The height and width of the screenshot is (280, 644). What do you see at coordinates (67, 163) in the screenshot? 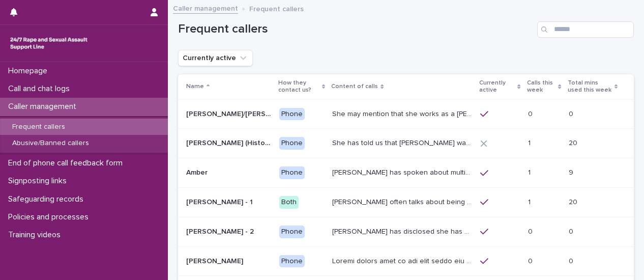
I see `p: End of phone call feedback form` at bounding box center [67, 163].